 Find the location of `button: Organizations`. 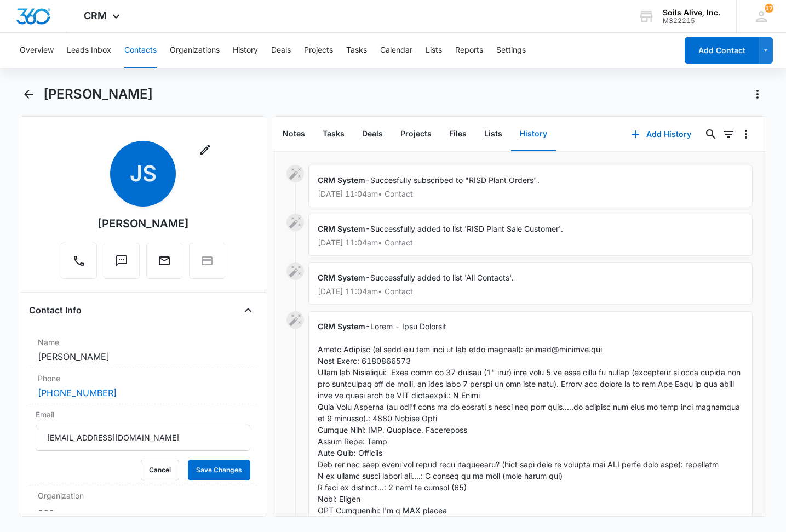

button: Organizations is located at coordinates (194, 50).